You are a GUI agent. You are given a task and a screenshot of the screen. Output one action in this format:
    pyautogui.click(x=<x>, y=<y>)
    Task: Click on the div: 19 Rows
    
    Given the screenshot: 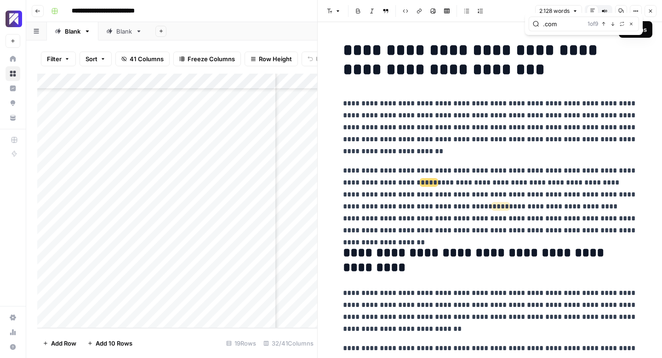 What is the action you would take?
    pyautogui.click(x=241, y=343)
    